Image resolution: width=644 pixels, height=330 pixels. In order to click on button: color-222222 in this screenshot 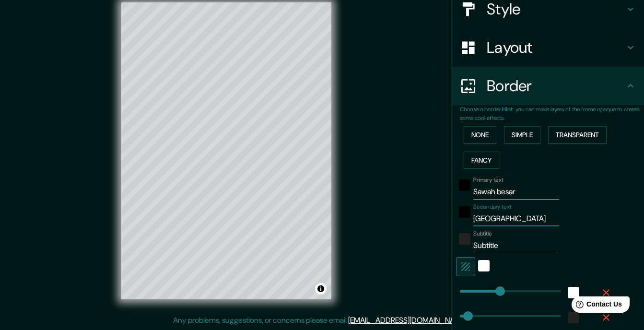, I will do `click(465, 239)`.